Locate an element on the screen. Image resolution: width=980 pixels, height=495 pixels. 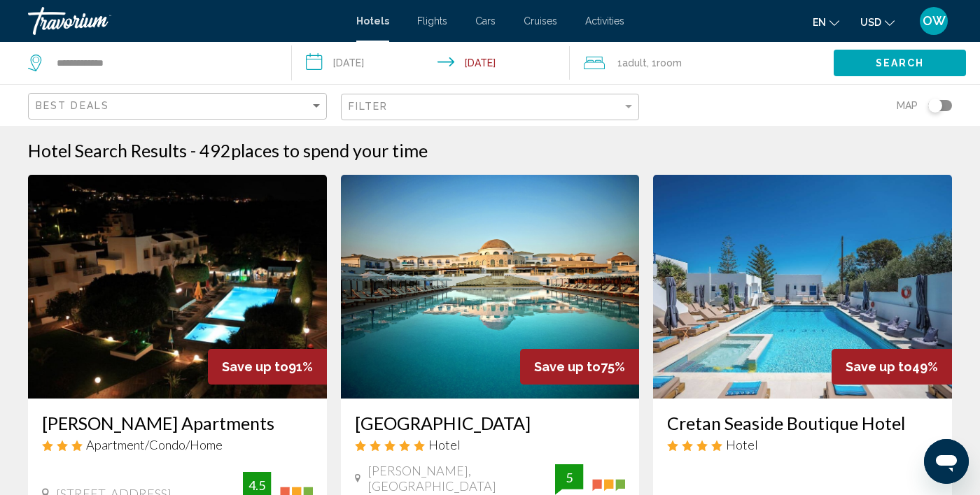
div: 49% is located at coordinates (891, 367).